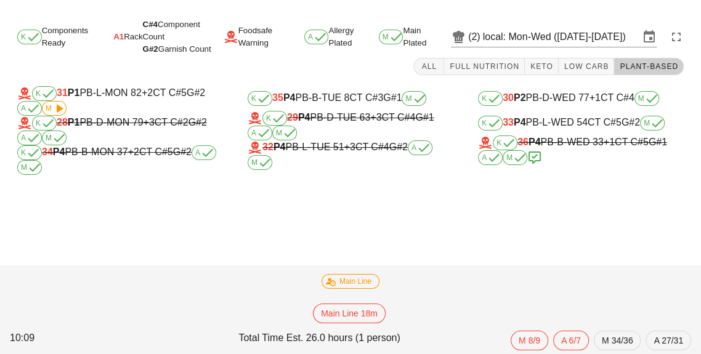 The image size is (701, 354). What do you see at coordinates (351, 126) in the screenshot?
I see `div: PB-D-TUE 63 CT C#4` at bounding box center [351, 126].